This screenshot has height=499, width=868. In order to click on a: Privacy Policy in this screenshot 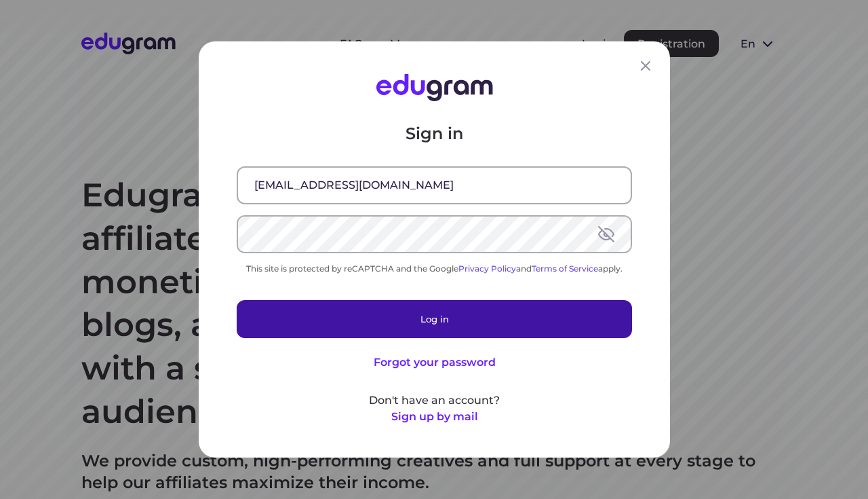, I will do `click(487, 268)`.